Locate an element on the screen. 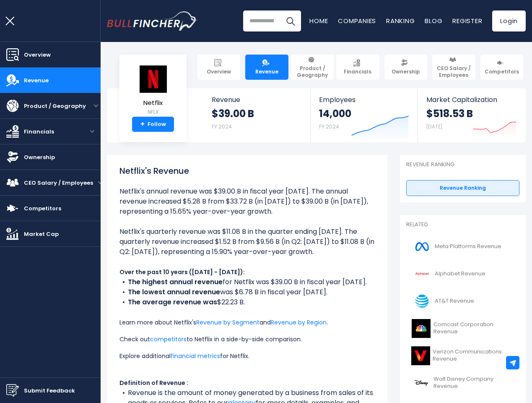 The image size is (532, 403). p: Check out to Netflix in a side-by-side comparison. is located at coordinates (247, 339).